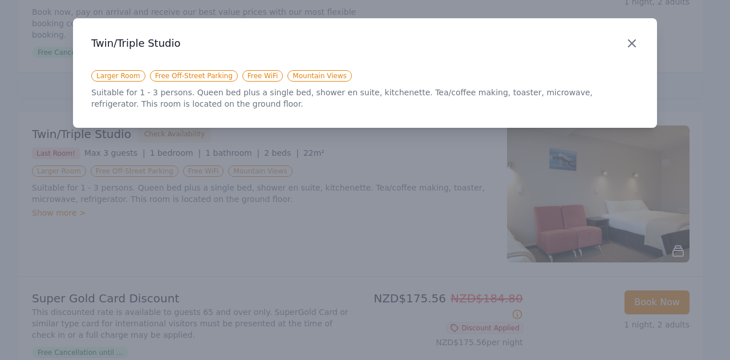 The height and width of the screenshot is (360, 730). What do you see at coordinates (118, 76) in the screenshot?
I see `span: Larger Room` at bounding box center [118, 76].